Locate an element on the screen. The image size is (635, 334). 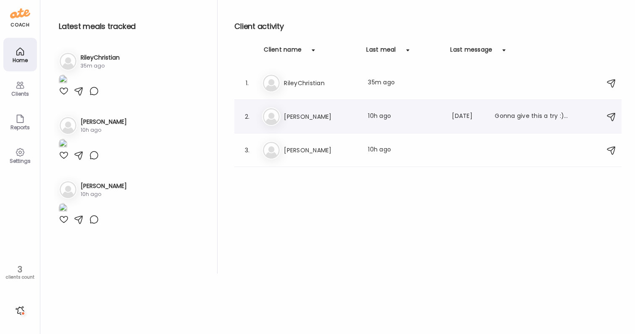
div: 1. is located at coordinates (247, 83).